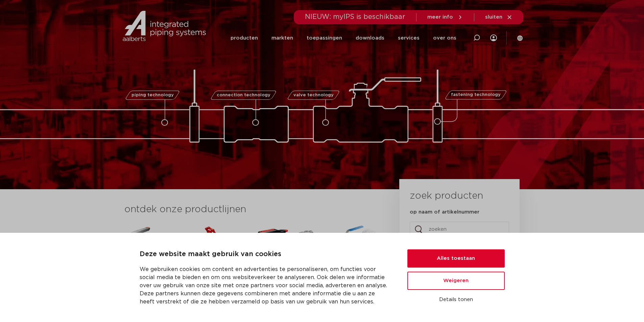  Describe the element at coordinates (445, 212) in the screenshot. I see `label: op naam of artikelnummer` at that location.